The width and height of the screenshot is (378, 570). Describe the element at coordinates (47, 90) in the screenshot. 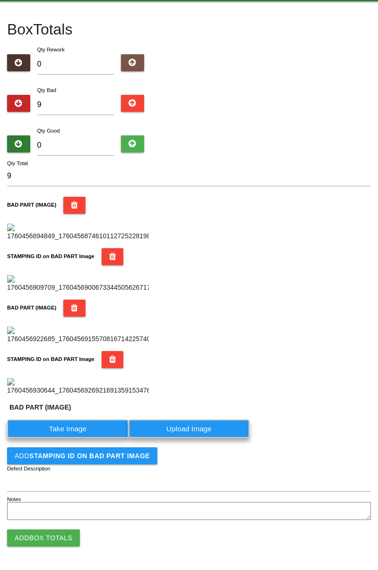

I see `label: Qty Bad` at that location.